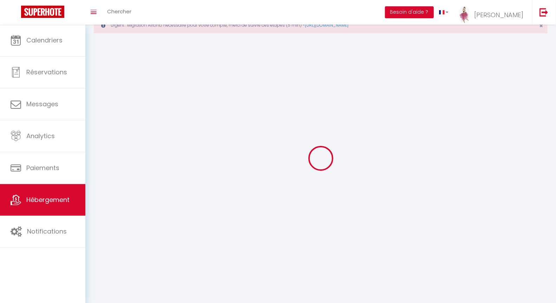 Image resolution: width=556 pixels, height=303 pixels. What do you see at coordinates (48, 200) in the screenshot?
I see `span: Hébergement` at bounding box center [48, 200].